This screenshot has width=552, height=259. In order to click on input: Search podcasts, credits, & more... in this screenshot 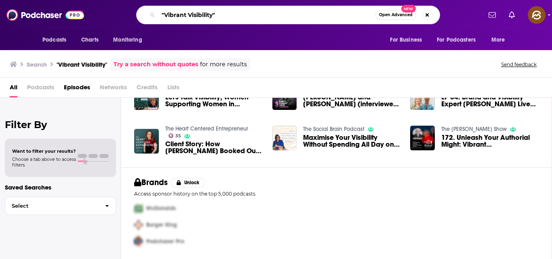, I will do `click(267, 15)`.